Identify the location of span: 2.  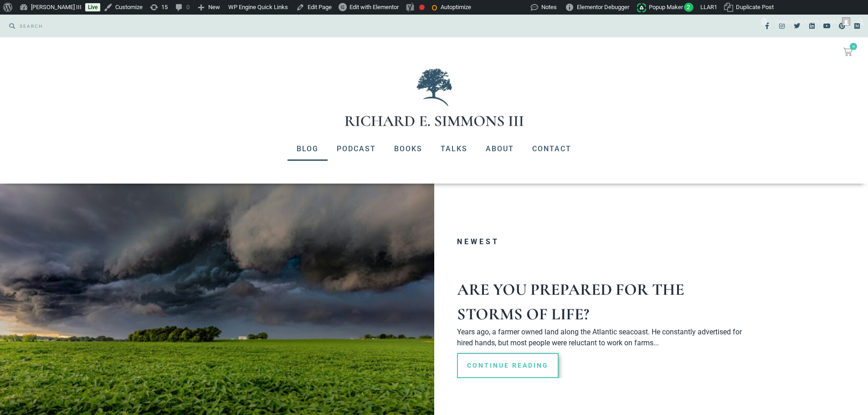
(688, 7).